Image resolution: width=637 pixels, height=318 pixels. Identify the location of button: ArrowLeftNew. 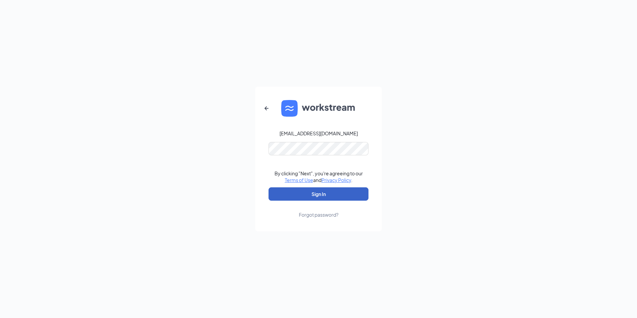
(267, 108).